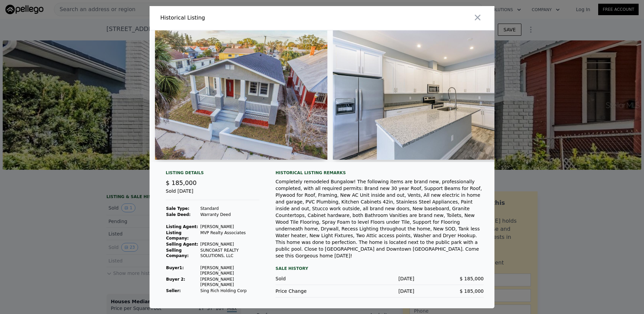 This screenshot has width=644, height=314. Describe the element at coordinates (230, 208) in the screenshot. I see `td: Standard` at that location.